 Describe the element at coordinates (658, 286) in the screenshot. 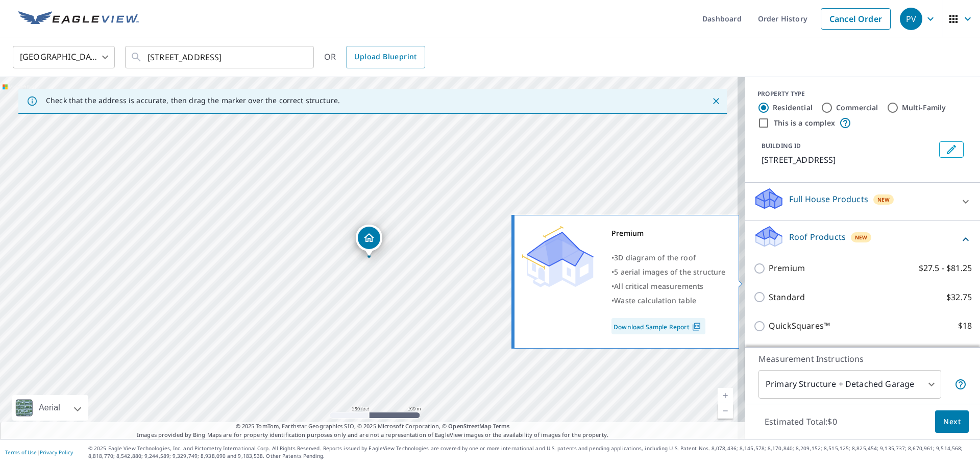

I see `span: All critical measurements` at that location.